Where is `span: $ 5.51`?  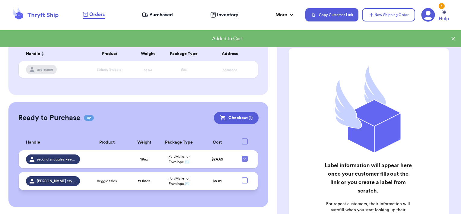 span: $ 5.51 is located at coordinates (217, 181).